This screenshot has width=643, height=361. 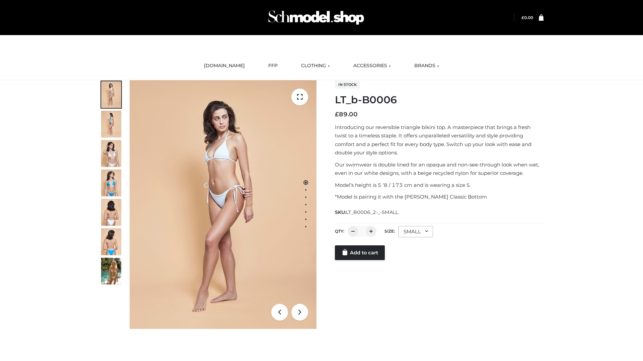 I want to click on p: Our swimwear is double lined for an opaque and non-see-through look when wet, even in our white d..., so click(x=439, y=169).